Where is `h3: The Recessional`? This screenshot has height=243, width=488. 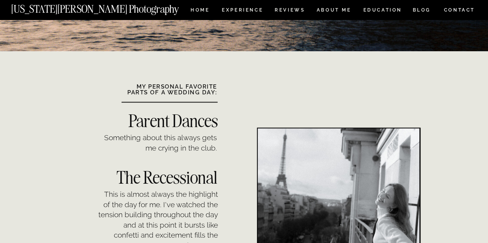
h3: The Recessional is located at coordinates (158, 176).